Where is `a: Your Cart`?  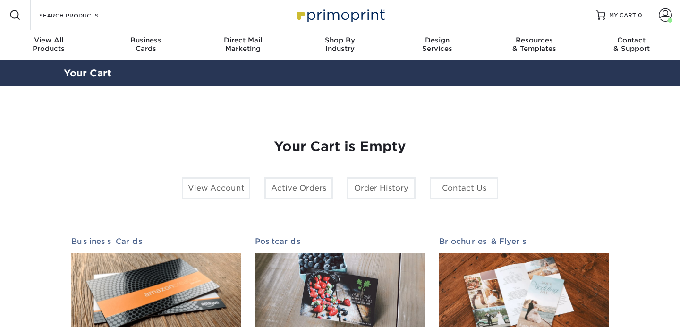 a: Your Cart is located at coordinates (87, 73).